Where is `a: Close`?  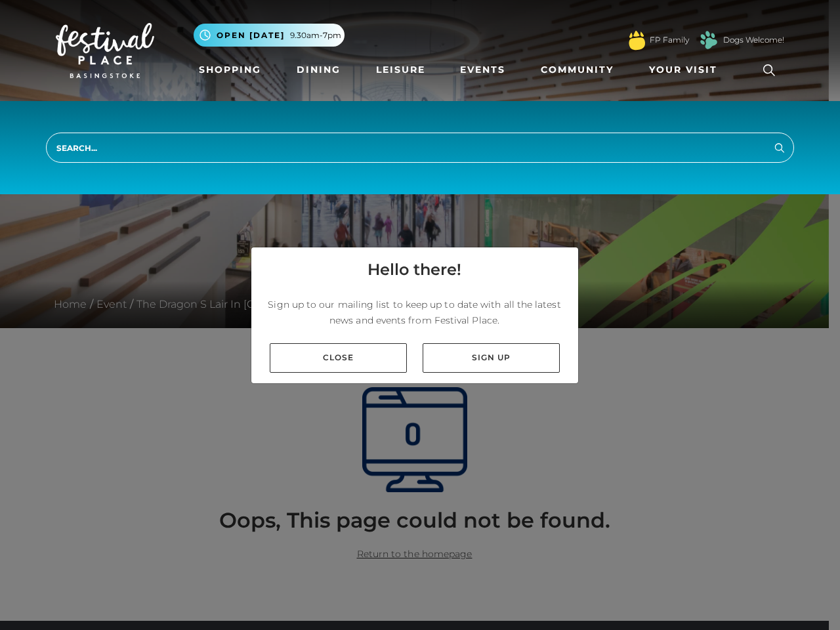 a: Close is located at coordinates (338, 358).